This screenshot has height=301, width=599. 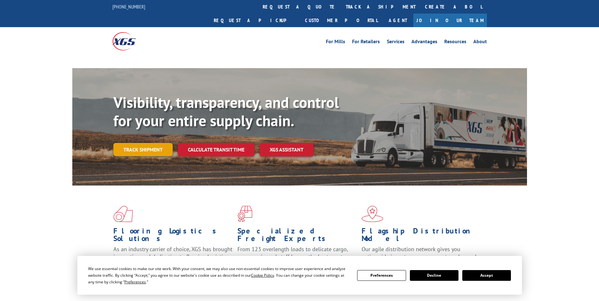 What do you see at coordinates (424, 43) in the screenshot?
I see `a: Advantages` at bounding box center [424, 43].